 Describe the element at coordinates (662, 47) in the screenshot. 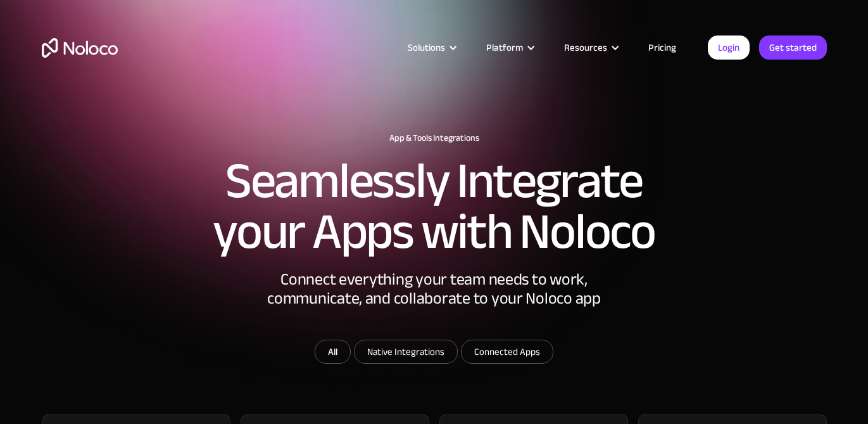

I see `a: Pricing` at that location.